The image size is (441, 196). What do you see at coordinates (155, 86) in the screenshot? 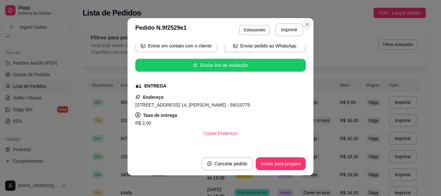
I see `div: ENTREGA` at bounding box center [155, 86].